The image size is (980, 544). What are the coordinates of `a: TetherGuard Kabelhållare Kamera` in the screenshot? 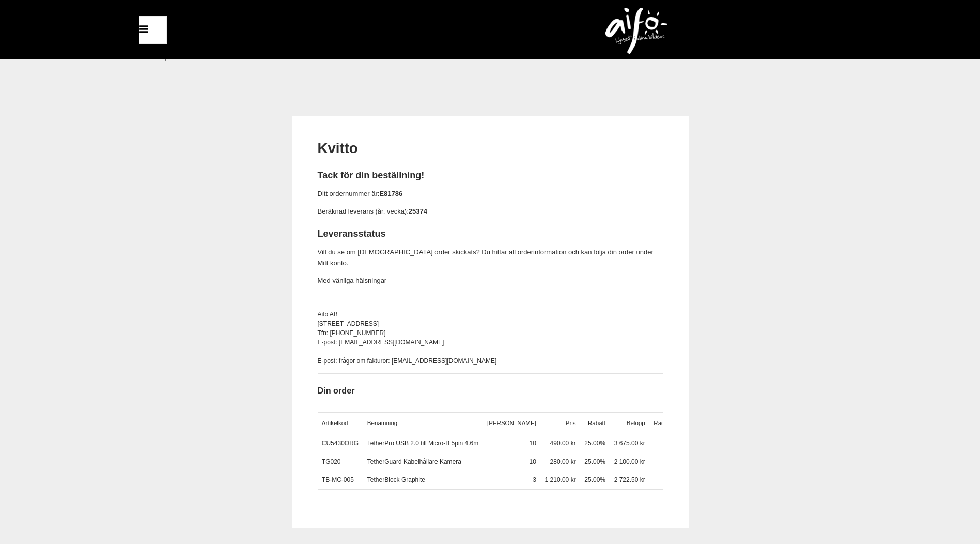 It's located at (414, 461).